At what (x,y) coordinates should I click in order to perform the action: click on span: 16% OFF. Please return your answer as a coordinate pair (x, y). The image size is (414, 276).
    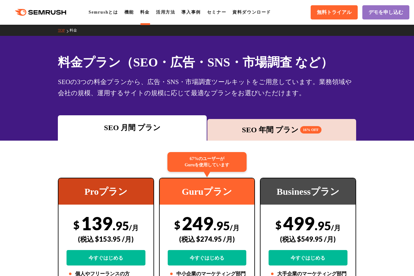
    Looking at the image, I should click on (311, 130).